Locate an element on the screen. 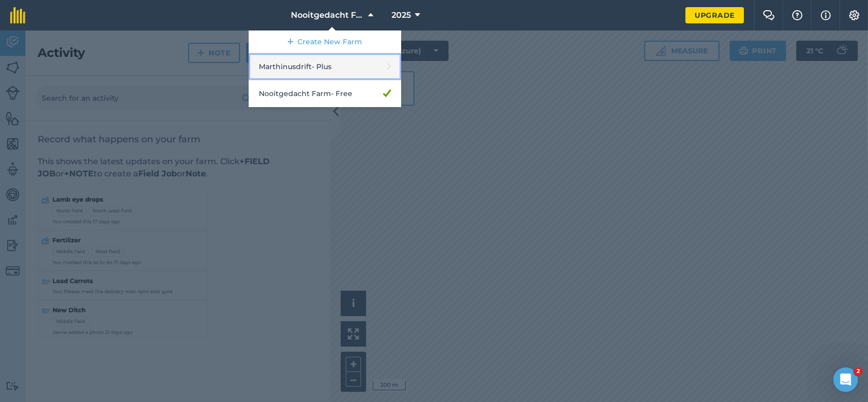  img: Two speech bubbles overlapping with the left bubble in the forefront is located at coordinates (768, 15).